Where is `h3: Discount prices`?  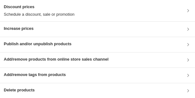
h3: Discount prices is located at coordinates (39, 7).